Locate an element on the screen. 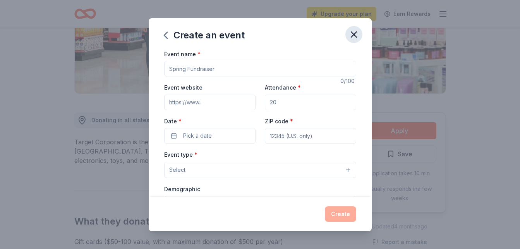 The image size is (520, 249). span: Pick a date is located at coordinates (198, 136).